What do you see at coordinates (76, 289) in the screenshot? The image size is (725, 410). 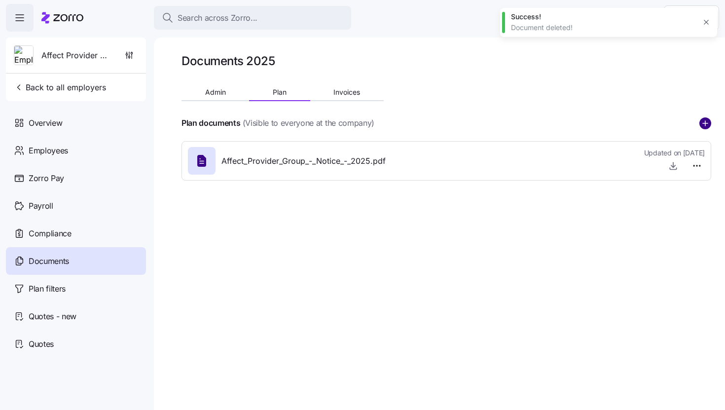 I see `a: Plan filters` at bounding box center [76, 289].